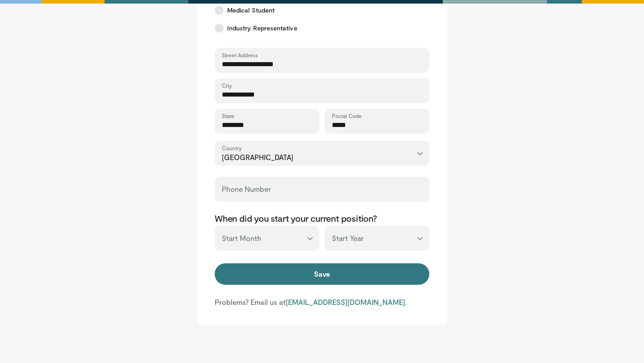  What do you see at coordinates (322, 302) in the screenshot?
I see `p: Problems? Email us at .` at bounding box center [322, 302].